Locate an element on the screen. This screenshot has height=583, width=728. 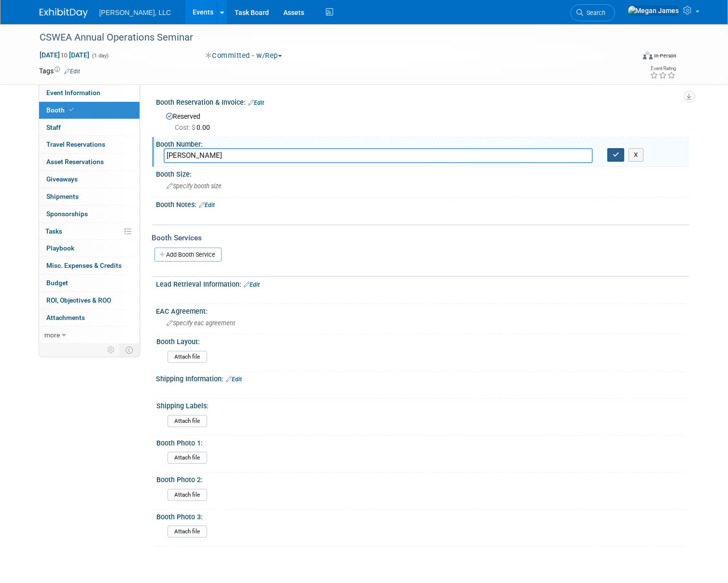
span: Specify booth size is located at coordinates (194, 186).